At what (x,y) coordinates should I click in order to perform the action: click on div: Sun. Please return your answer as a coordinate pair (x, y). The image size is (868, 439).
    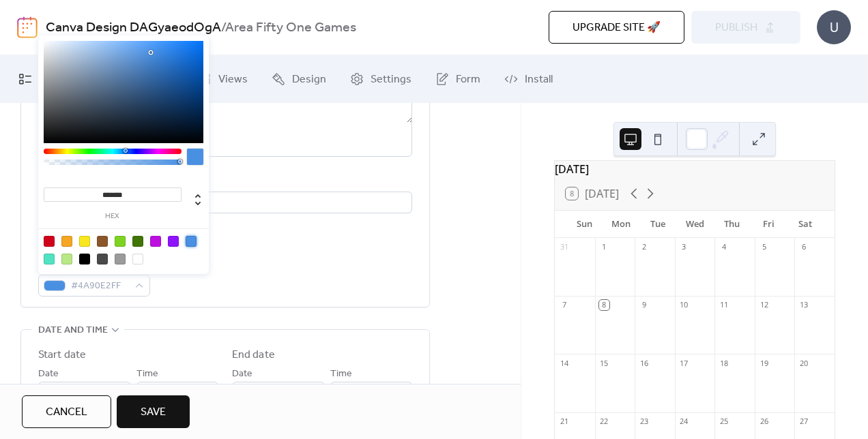
    Looking at the image, I should click on (584, 225).